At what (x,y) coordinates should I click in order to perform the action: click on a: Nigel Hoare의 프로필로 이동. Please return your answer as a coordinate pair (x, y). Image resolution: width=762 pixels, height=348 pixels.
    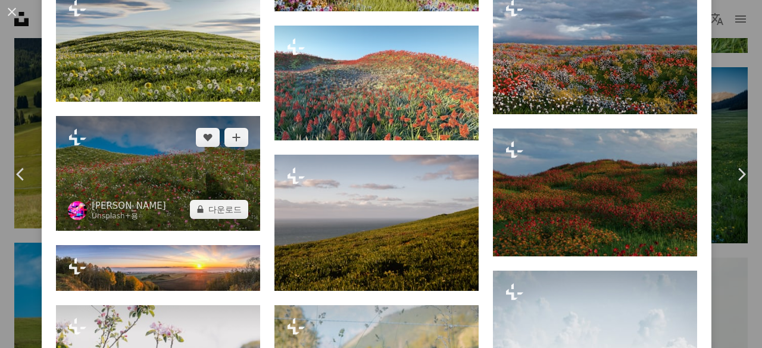
    Looking at the image, I should click on (77, 211).